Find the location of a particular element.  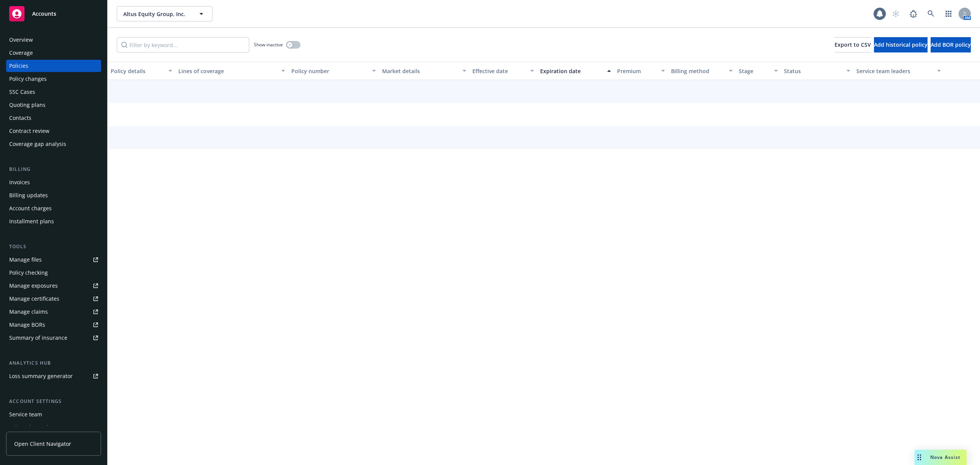

a: Sales relationships is located at coordinates (53, 428).